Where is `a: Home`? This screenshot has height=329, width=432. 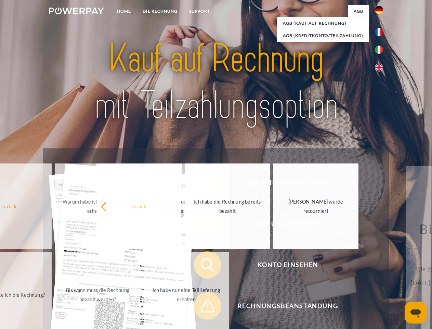 a: Home is located at coordinates (124, 11).